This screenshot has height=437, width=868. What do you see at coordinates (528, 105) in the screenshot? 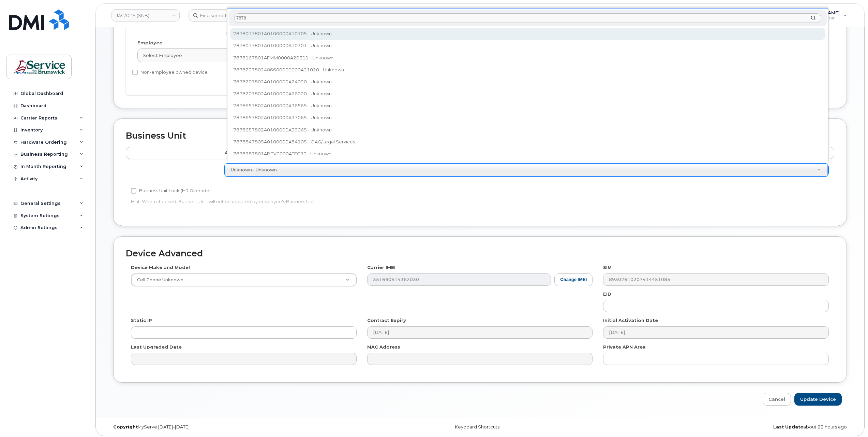
I see `div: 7878657802A0100000A36565 - Unknown` at bounding box center [528, 105].